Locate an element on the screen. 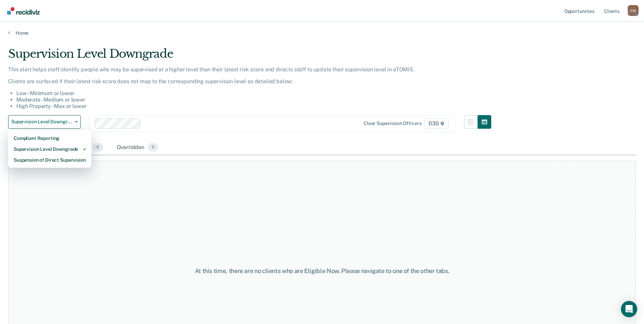 The width and height of the screenshot is (644, 324). span: Supervision Level Downgrade is located at coordinates (42, 122).